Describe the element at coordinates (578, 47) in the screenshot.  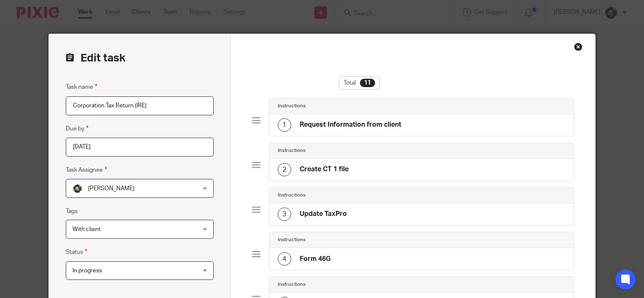
I see `div: Close this dialog window` at that location.